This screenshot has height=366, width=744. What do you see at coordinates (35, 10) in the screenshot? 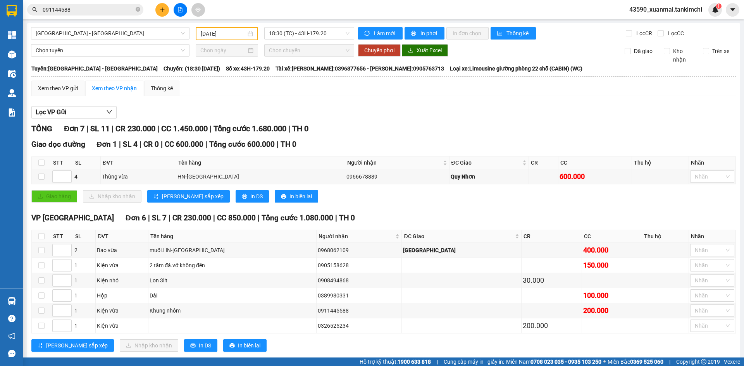
I see `span: search` at bounding box center [35, 10].